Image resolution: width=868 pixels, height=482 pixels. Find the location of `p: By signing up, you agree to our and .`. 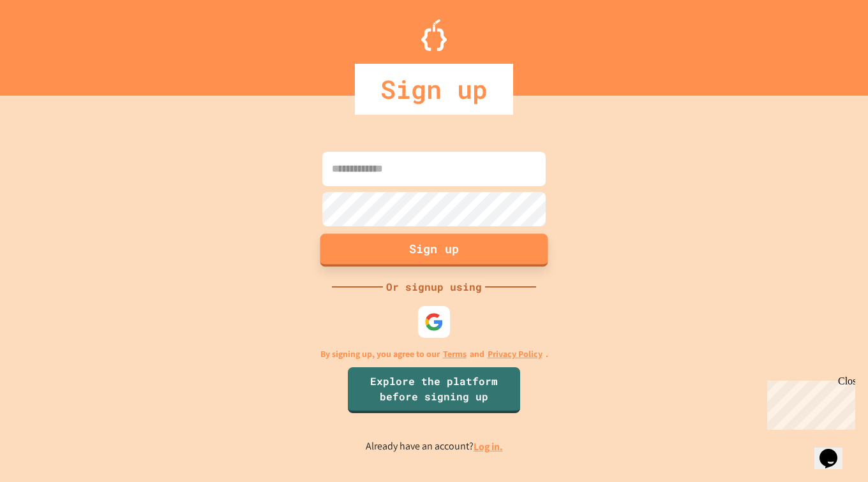

p: By signing up, you agree to our and . is located at coordinates (434, 354).